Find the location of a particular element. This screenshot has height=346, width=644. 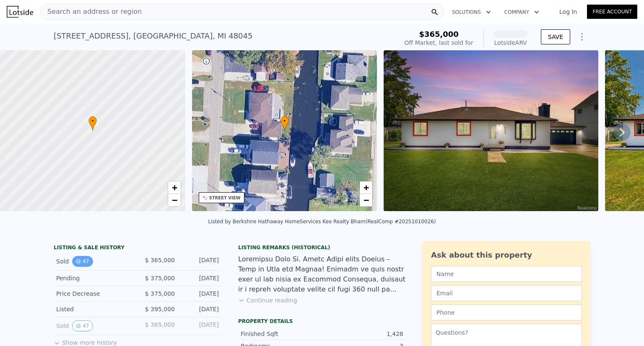

div: Property details is located at coordinates (322, 321).